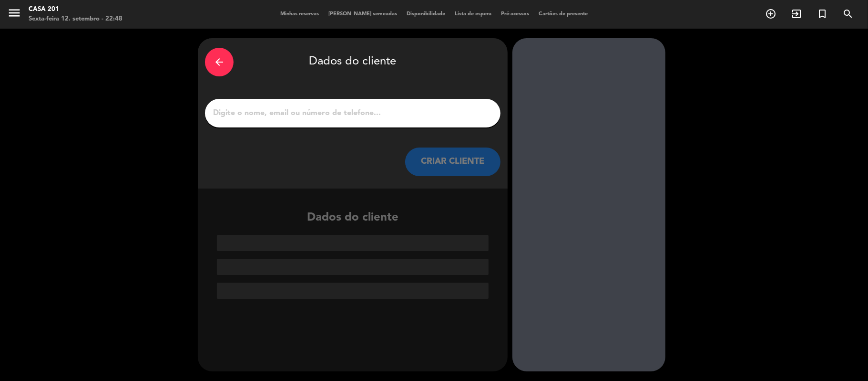  Describe the element at coordinates (771, 14) in the screenshot. I see `i: add_circle_outline` at that location.